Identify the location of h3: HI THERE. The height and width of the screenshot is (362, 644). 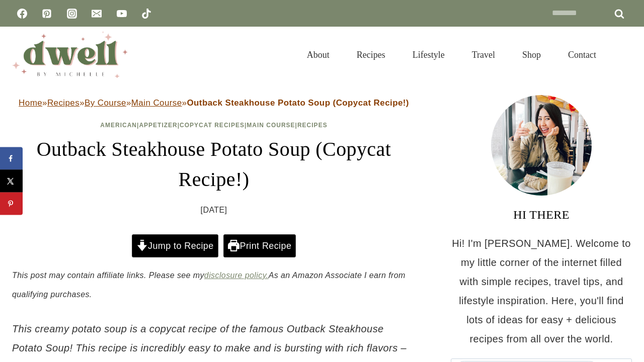
(541, 215).